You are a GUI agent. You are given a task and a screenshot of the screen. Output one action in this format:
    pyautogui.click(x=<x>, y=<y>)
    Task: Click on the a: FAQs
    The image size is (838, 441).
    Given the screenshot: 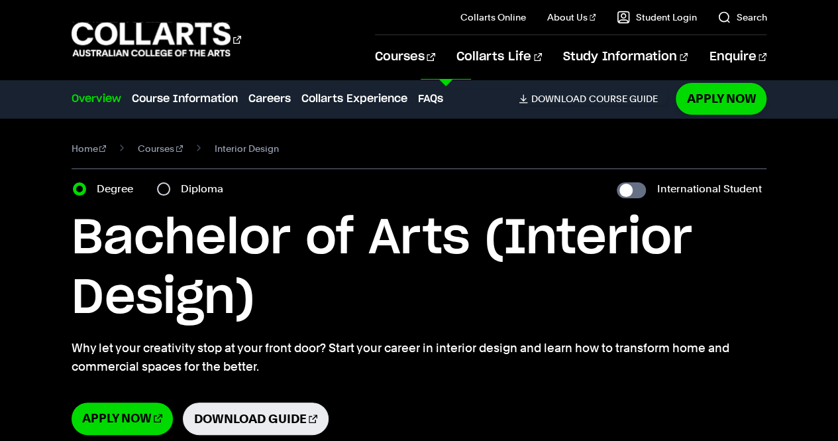 What is the action you would take?
    pyautogui.click(x=431, y=99)
    